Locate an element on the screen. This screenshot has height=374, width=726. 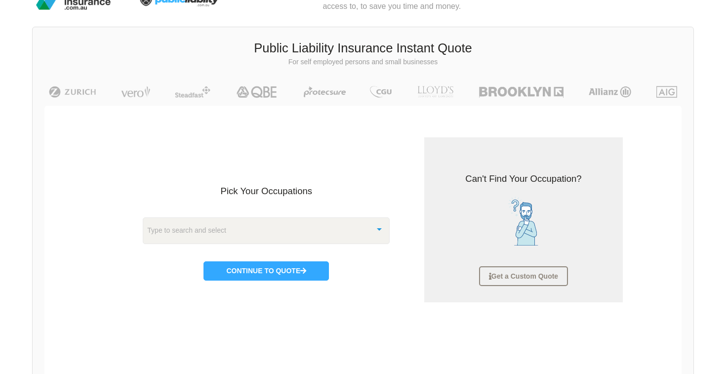
a: Get a Custom Quote is located at coordinates (524, 276).